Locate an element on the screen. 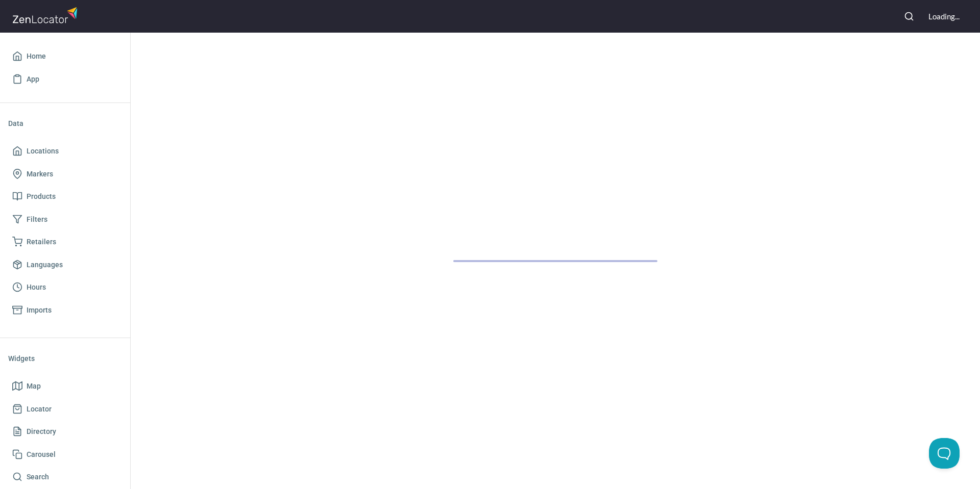 The height and width of the screenshot is (489, 980). a: Locator is located at coordinates (65, 409).